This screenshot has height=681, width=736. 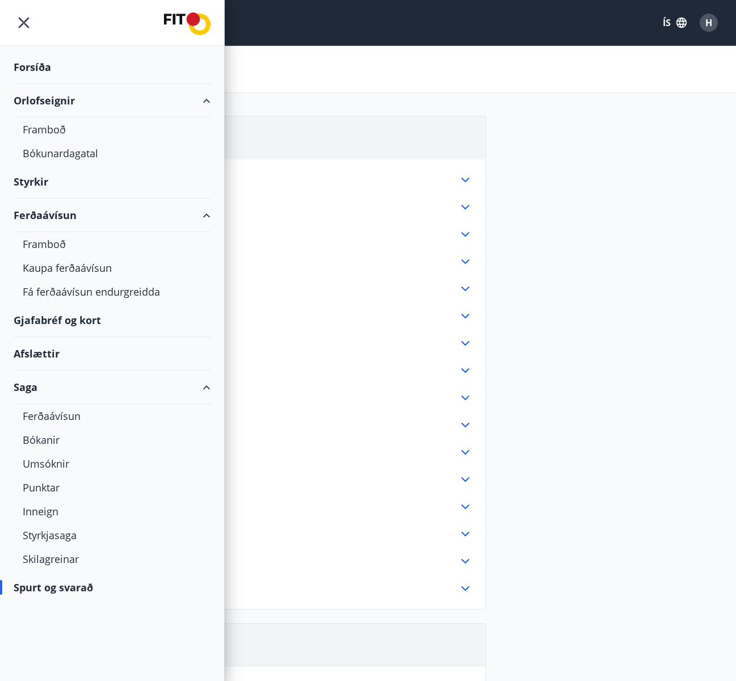 What do you see at coordinates (250, 207) in the screenshot?
I see `div: Umgengni` at bounding box center [250, 207].